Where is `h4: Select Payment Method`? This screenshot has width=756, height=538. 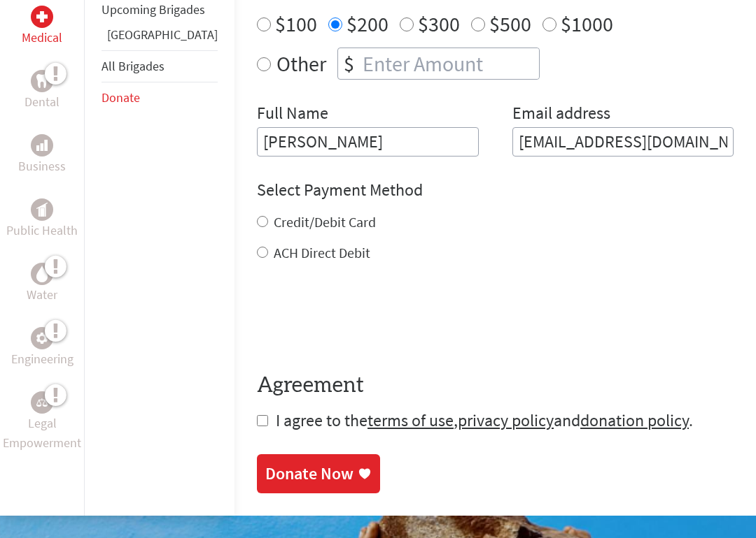 h4: Select Payment Method is located at coordinates (494, 190).